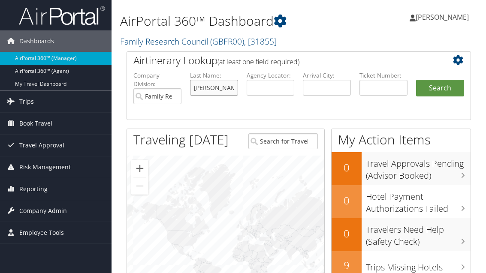  I want to click on span: ( GBFR00 ), so click(227, 41).